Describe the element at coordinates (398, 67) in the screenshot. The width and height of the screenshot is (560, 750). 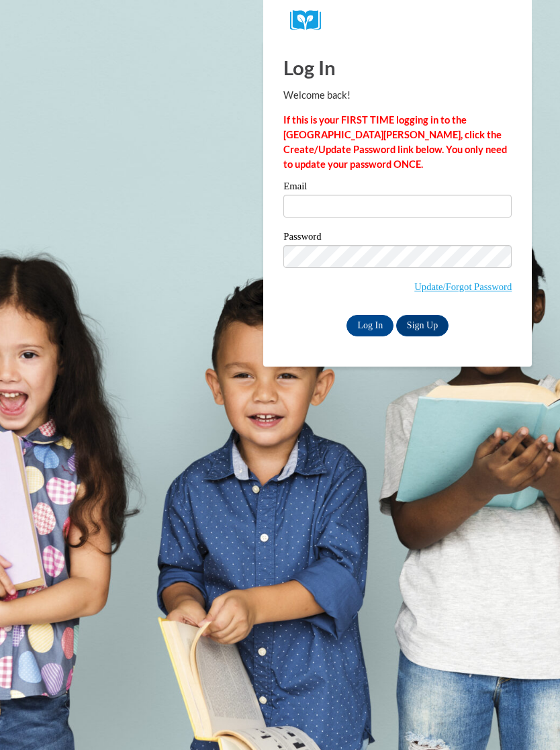
I see `h1: Log In` at that location.